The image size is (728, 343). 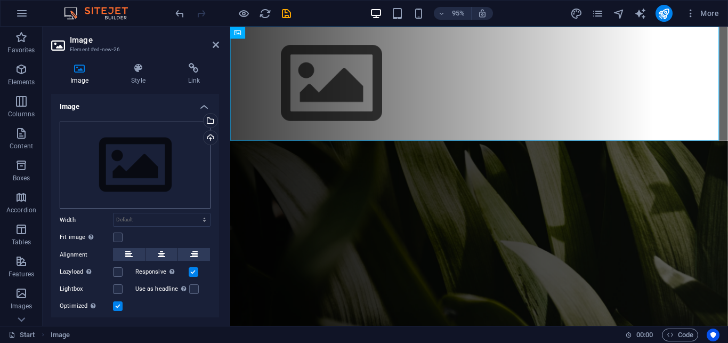 I want to click on label: Alignment, so click(x=86, y=255).